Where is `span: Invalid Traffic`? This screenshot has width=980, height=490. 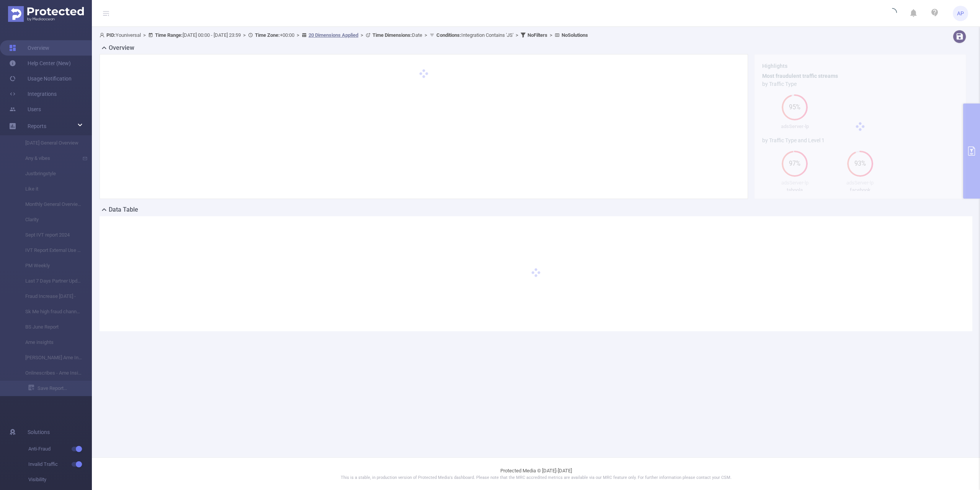 span: Invalid Traffic is located at coordinates (60, 464).